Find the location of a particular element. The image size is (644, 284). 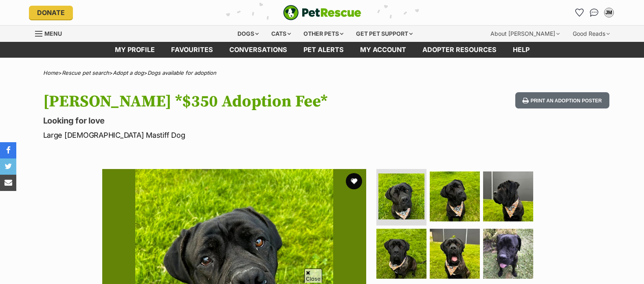

img: logo-e224e6f780fb5917bec1dbf3a21bbac754714ae5b6737aabdf751b685950b380.svg is located at coordinates (322, 13).